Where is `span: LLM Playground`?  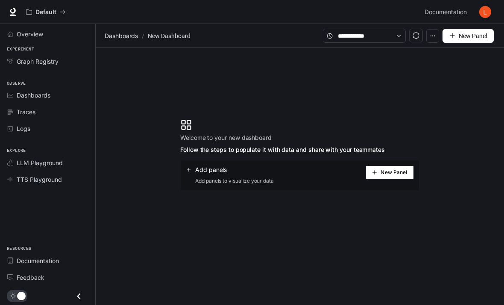
span: LLM Playground is located at coordinates (40, 162).